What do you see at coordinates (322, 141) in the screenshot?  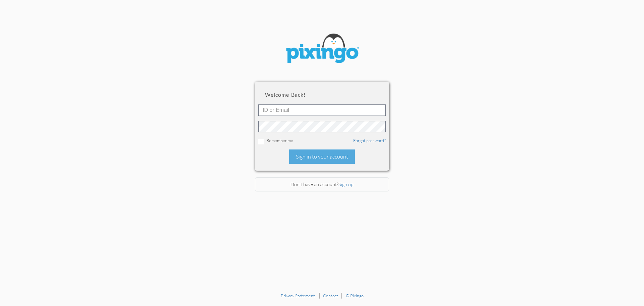 I see `div: Remember me` at bounding box center [322, 141].